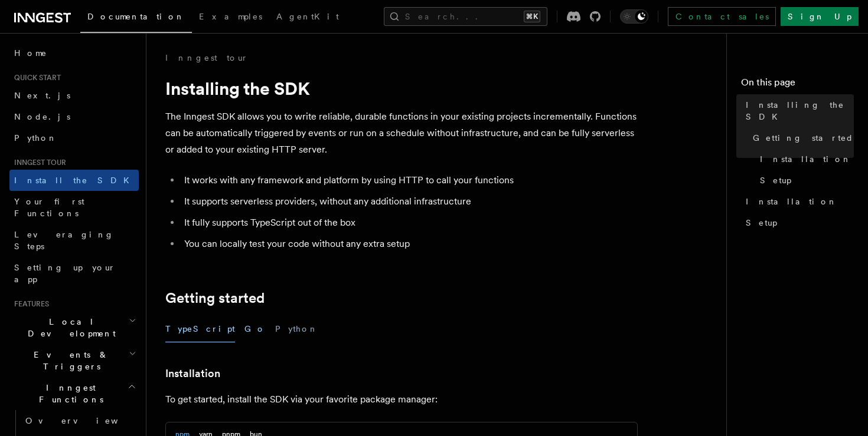 The image size is (868, 436). I want to click on span: Leveraging Steps, so click(64, 241).